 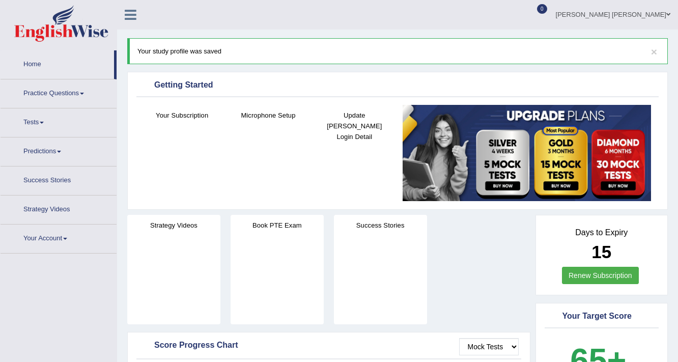 What do you see at coordinates (329, 346) in the screenshot?
I see `div: Score Progress Chart` at bounding box center [329, 346].